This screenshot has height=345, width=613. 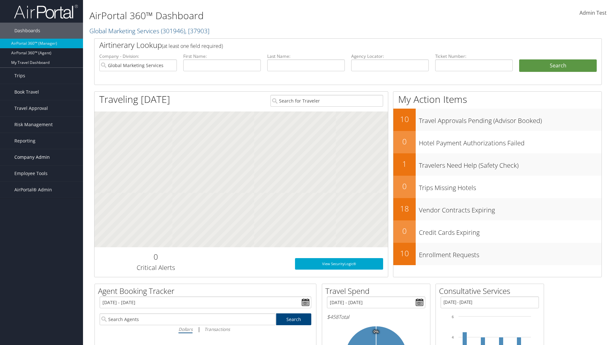 What do you see at coordinates (149, 31) in the screenshot?
I see `a: Global Marketing Services` at bounding box center [149, 31].